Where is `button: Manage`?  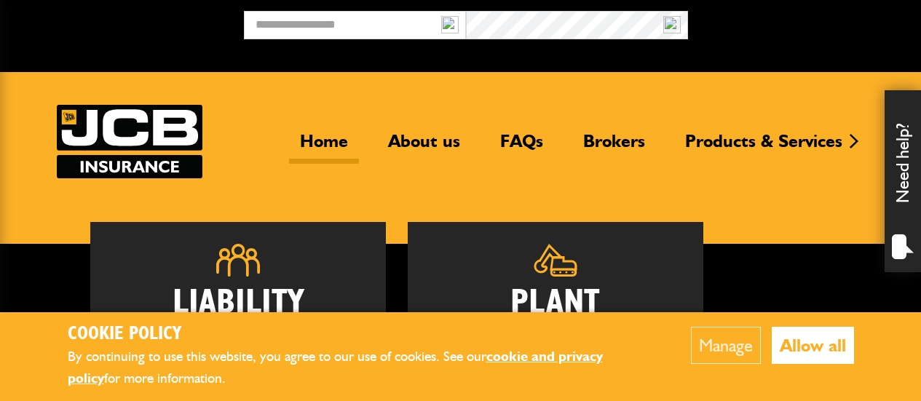
button: Manage is located at coordinates (726, 345).